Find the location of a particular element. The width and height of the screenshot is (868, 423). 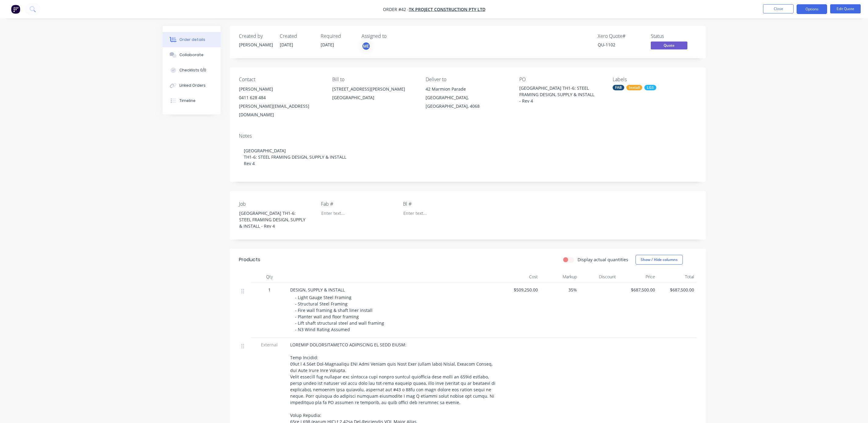

img: Factory is located at coordinates (15, 9).